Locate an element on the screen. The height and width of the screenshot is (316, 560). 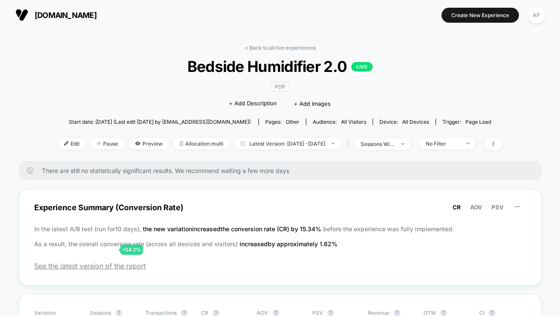
div: Pages: is located at coordinates (282, 121).